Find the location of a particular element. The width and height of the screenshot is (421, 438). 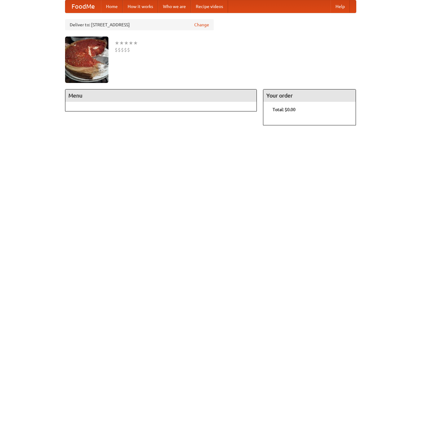

h4: Menu is located at coordinates (161, 96).